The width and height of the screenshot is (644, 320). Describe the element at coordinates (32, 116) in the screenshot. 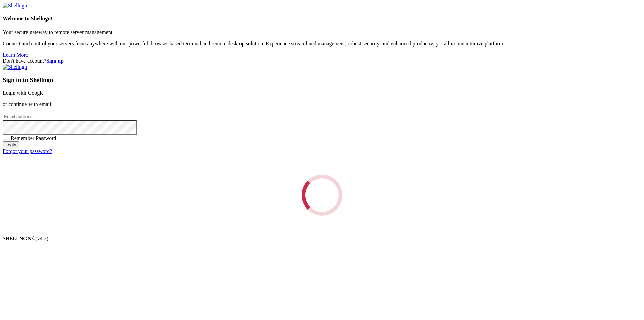

I see `input: Email address` at that location.